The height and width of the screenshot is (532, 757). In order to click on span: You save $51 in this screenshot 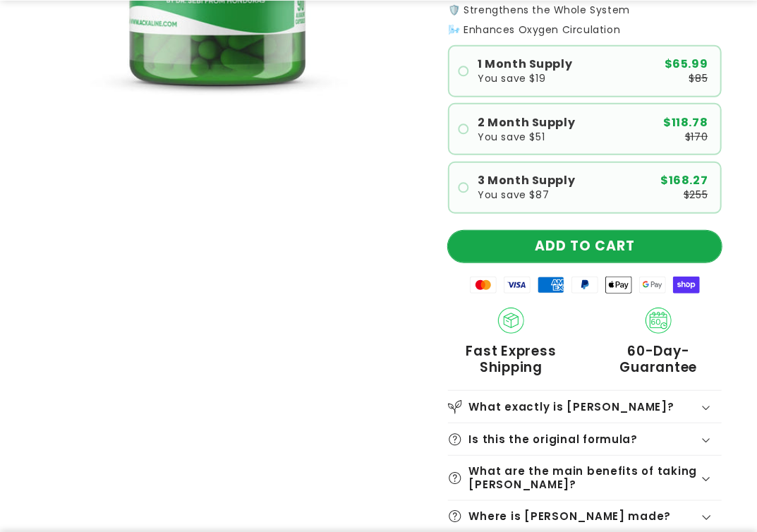, I will do `click(511, 137)`.